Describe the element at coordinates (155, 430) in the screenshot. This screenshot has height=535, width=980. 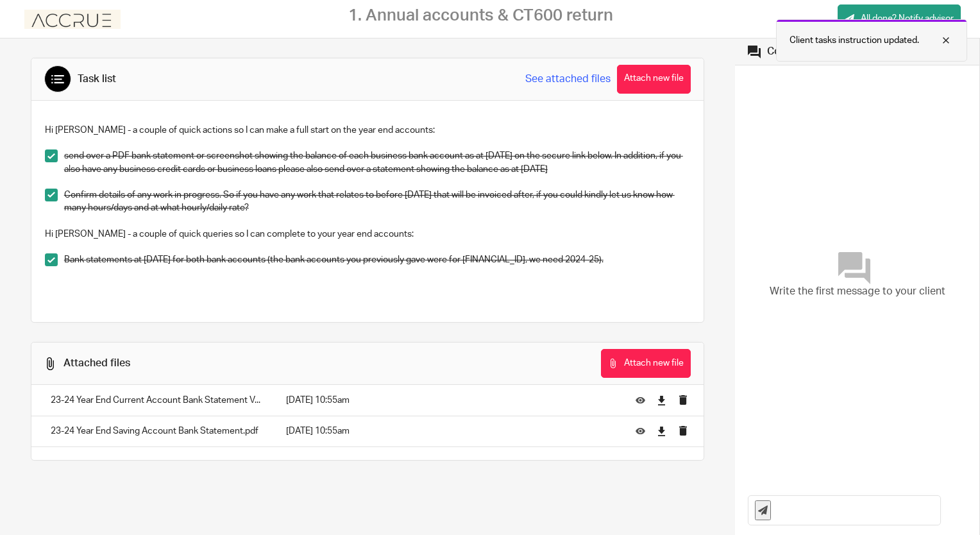
I see `p: 23-24 Year End Saving Account Bank Statement.pdf` at that location.